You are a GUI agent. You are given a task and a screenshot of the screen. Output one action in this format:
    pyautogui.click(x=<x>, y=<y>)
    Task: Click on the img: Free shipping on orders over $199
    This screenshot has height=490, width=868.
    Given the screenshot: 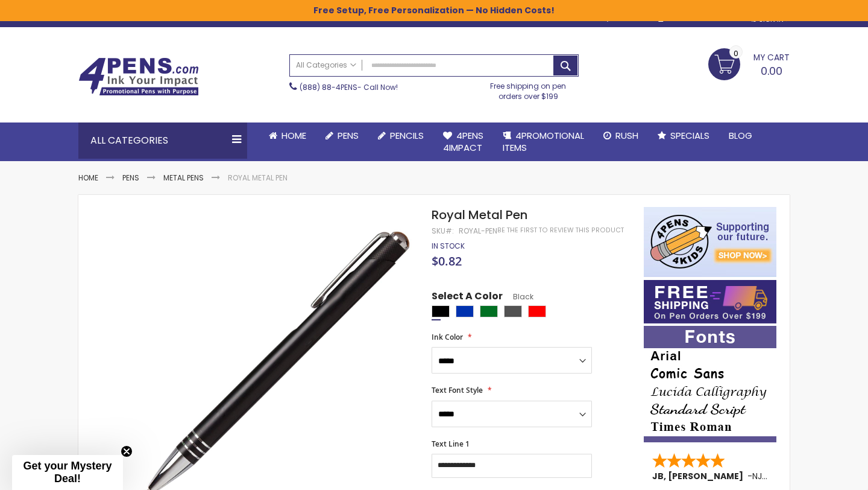 What is the action you would take?
    pyautogui.click(x=710, y=302)
    